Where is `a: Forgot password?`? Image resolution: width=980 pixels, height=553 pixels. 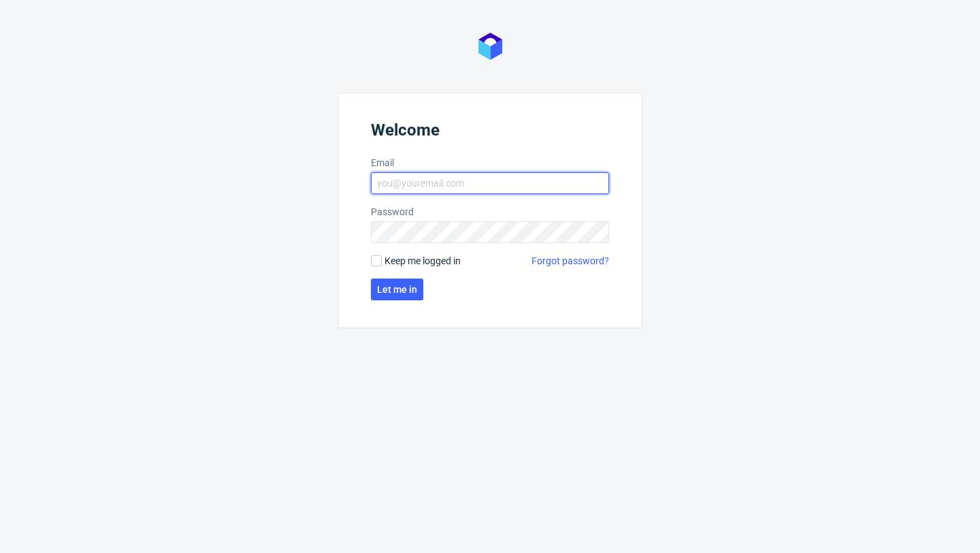 a: Forgot password? is located at coordinates (571, 261).